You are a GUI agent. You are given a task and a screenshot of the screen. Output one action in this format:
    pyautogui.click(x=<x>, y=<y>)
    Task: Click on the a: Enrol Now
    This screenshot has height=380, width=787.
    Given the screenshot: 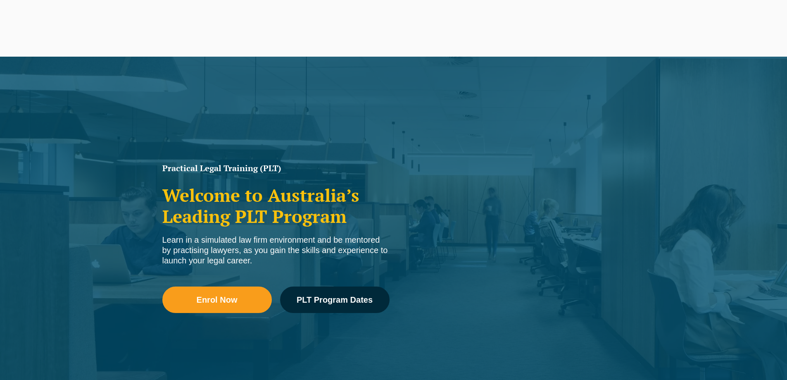 What is the action you would take?
    pyautogui.click(x=217, y=299)
    